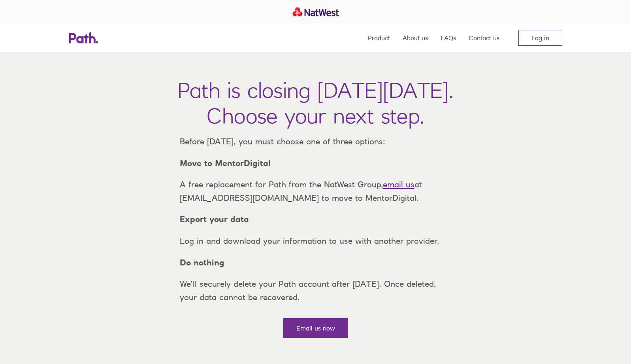  What do you see at coordinates (214, 219) in the screenshot?
I see `strong: Export your data` at bounding box center [214, 219].